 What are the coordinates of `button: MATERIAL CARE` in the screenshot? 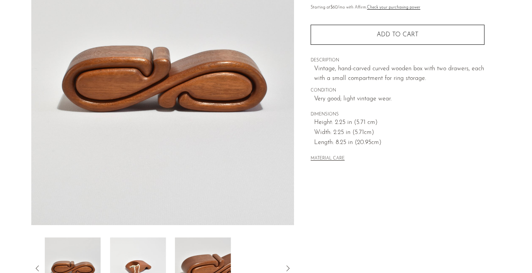 It's located at (328, 159).